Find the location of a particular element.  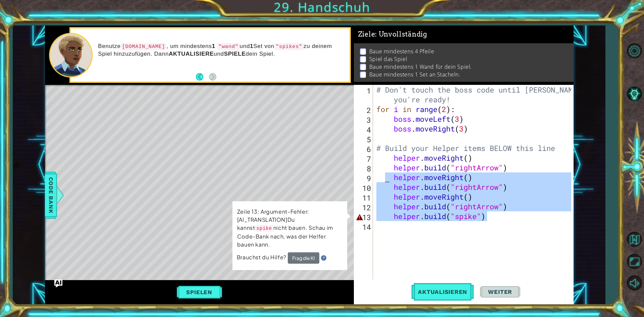

code: "spikes" is located at coordinates (289, 47).